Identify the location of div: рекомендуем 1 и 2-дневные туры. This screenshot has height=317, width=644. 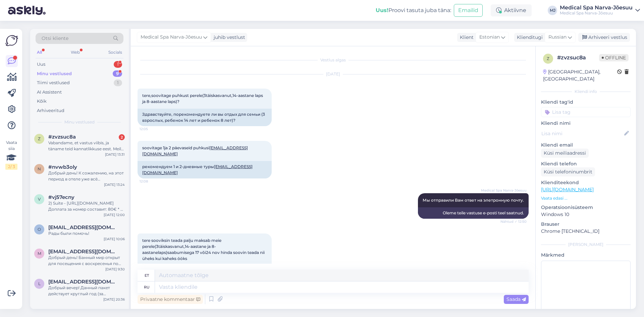
(205, 170).